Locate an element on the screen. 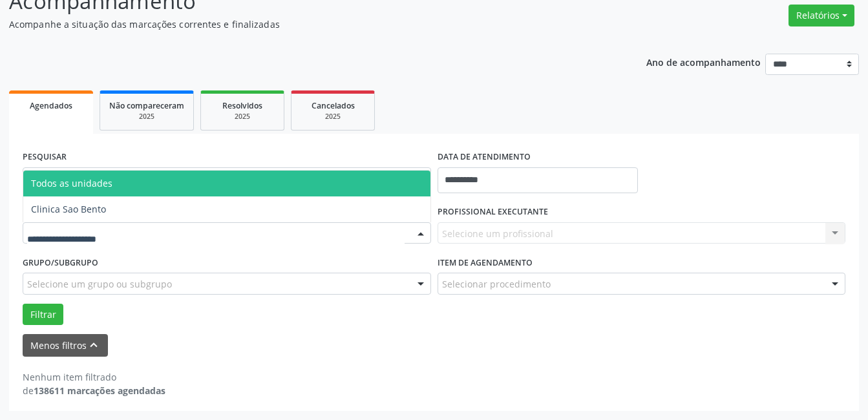 The width and height of the screenshot is (868, 420). label: Grupo/Subgrupo is located at coordinates (60, 263).